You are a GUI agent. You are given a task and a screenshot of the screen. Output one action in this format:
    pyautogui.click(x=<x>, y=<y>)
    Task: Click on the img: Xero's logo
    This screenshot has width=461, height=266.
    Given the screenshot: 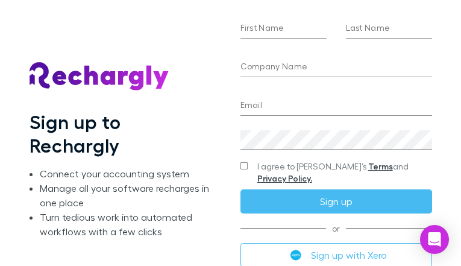 What is the action you would take?
    pyautogui.click(x=296, y=255)
    